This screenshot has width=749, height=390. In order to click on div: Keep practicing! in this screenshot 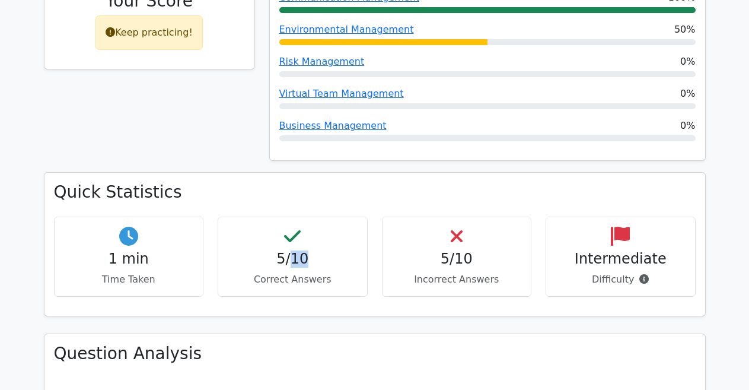, I will do `click(149, 33)`.